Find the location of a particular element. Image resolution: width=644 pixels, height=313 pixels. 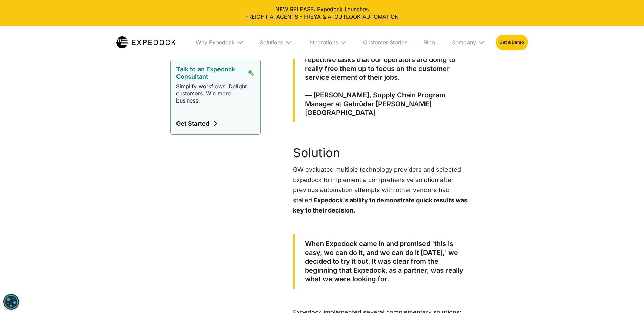

div: Chat Widget is located at coordinates (627, 297).